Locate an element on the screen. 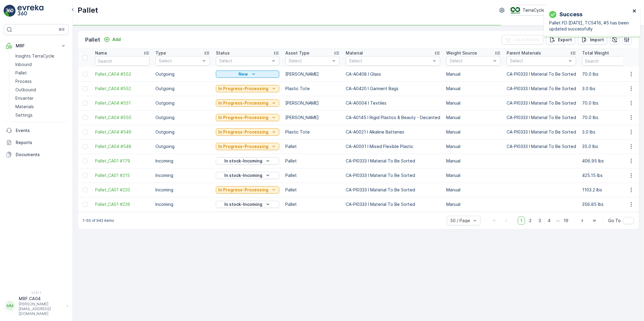 The height and width of the screenshot is (321, 644). p: New is located at coordinates (244, 74).